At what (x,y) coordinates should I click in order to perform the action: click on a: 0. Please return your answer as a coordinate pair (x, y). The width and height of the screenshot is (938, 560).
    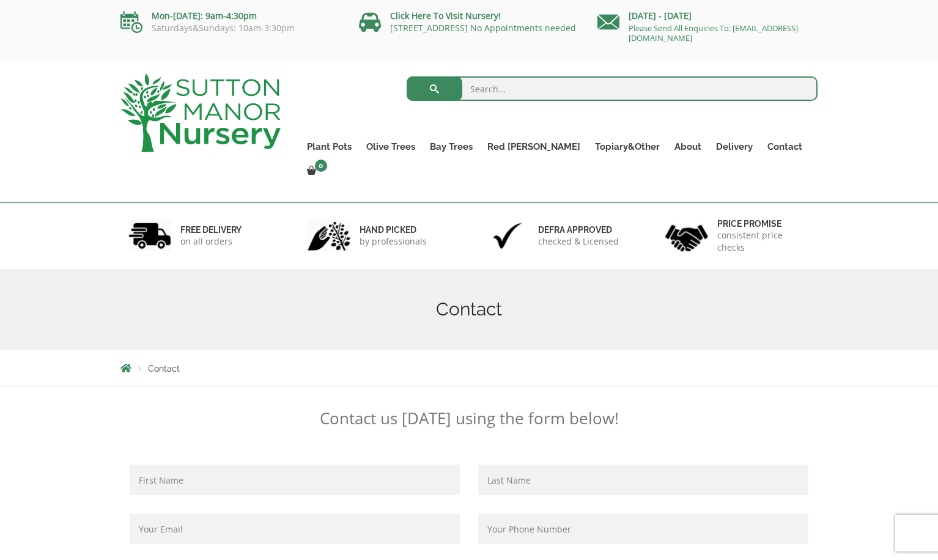
    Looking at the image, I should click on (315, 171).